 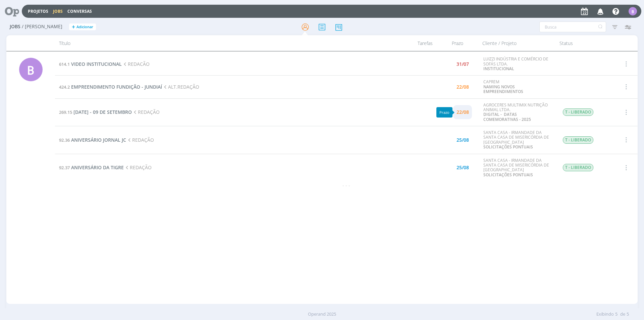 I want to click on div: Status, so click(x=584, y=43).